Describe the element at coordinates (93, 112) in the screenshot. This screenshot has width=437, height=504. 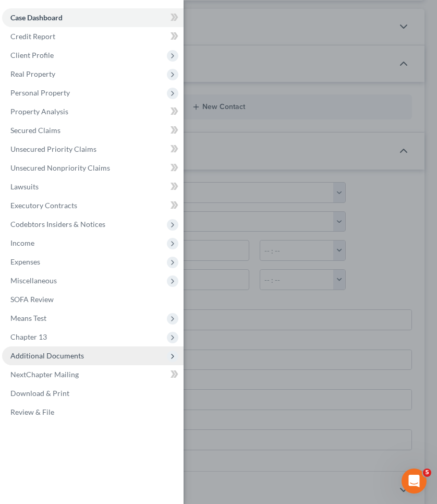
I see `a: Property Analysis` at that location.